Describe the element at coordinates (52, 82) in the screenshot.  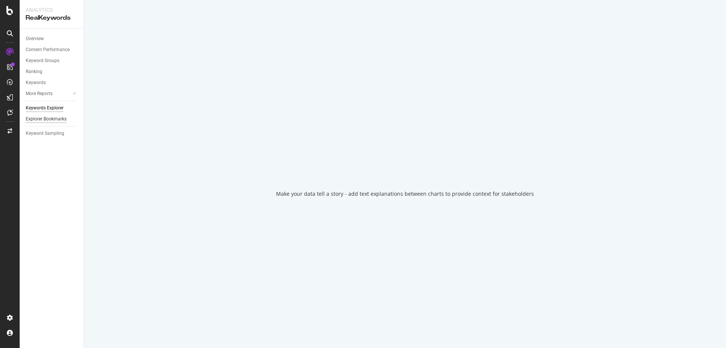
I see `a: Keywords` at that location.